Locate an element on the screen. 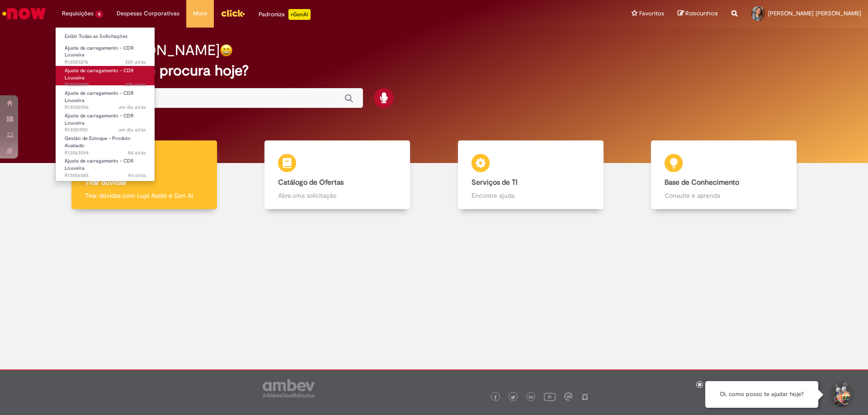  span: 6 is located at coordinates (99, 14).